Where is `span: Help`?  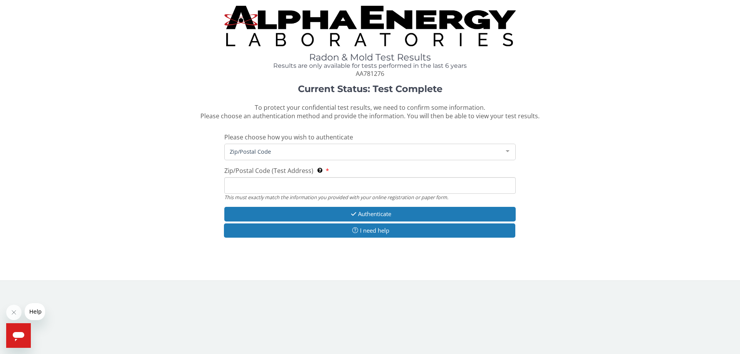
span: Help is located at coordinates (11, 8).